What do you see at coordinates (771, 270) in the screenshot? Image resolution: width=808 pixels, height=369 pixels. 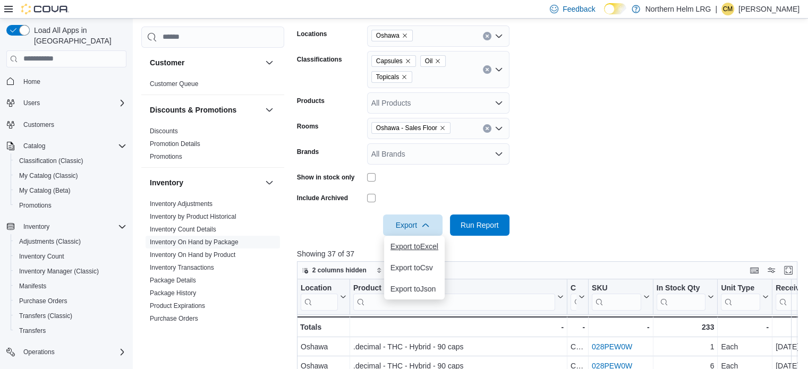 I see `button: Display options` at bounding box center [771, 270].